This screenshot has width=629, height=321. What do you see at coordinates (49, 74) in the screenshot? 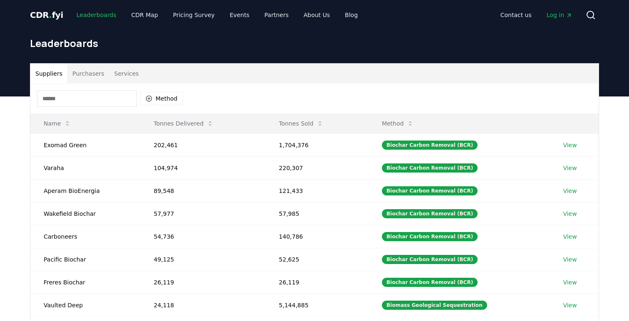
I see `button: Suppliers` at bounding box center [49, 74].